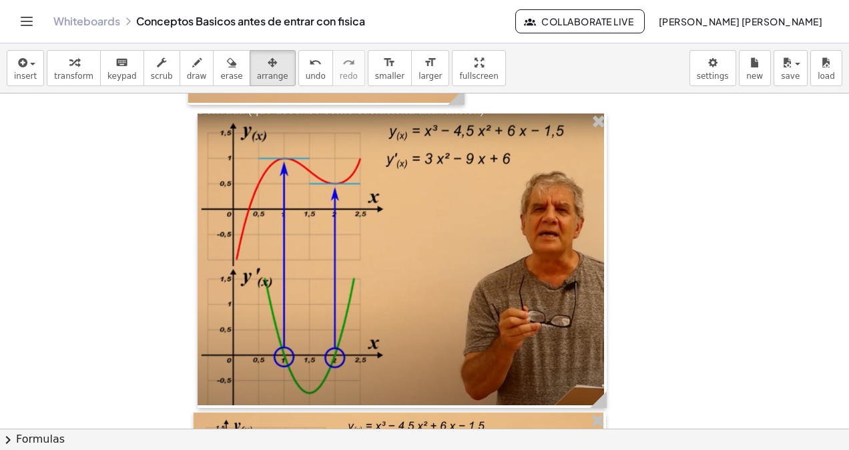 This screenshot has height=450, width=849. Describe the element at coordinates (197, 76) in the screenshot. I see `span: draw` at that location.